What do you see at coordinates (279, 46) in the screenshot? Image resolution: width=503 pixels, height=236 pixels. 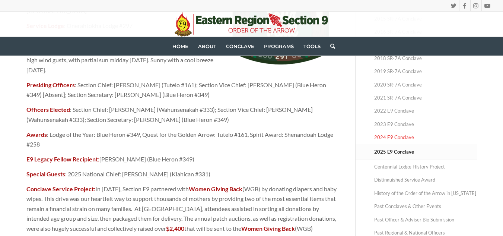 I see `a: Programs` at bounding box center [279, 46].